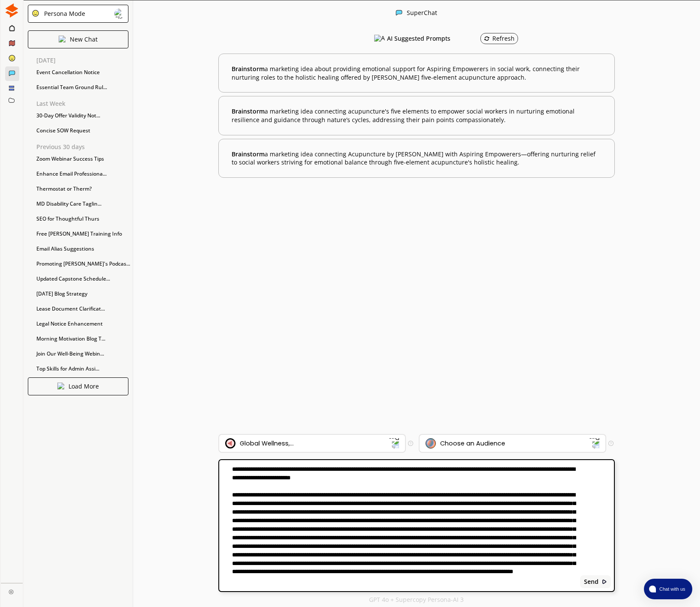 The height and width of the screenshot is (607, 700). Describe the element at coordinates (416, 599) in the screenshot. I see `p: GPT 4o + Supercopy Persona-AI 3` at that location.